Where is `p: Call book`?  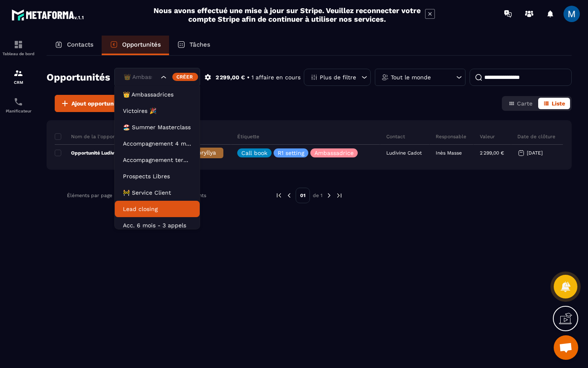
p: Call book is located at coordinates (254, 153).